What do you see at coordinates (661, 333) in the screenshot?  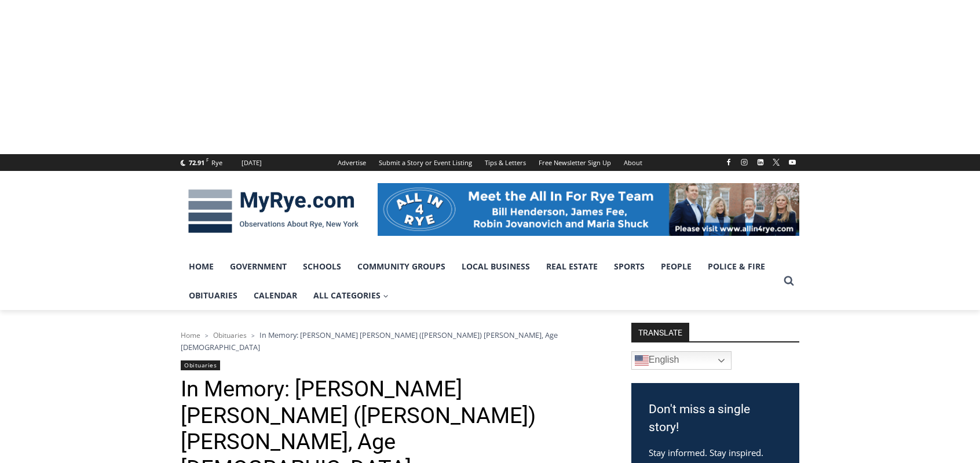 I see `strong: TRANSLATE` at bounding box center [661, 333].